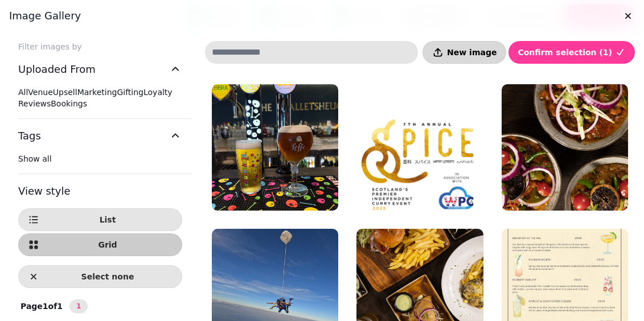 This screenshot has height=321, width=644. Describe the element at coordinates (565, 52) in the screenshot. I see `span: Confirm selection ( 1 )` at that location.